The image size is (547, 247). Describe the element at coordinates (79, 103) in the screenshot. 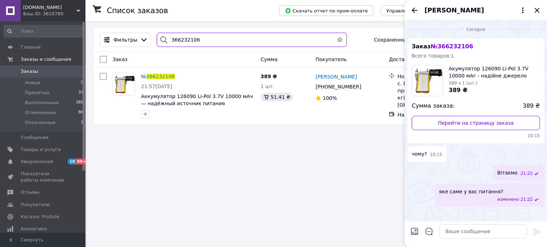

I see `span: 389` at that location.